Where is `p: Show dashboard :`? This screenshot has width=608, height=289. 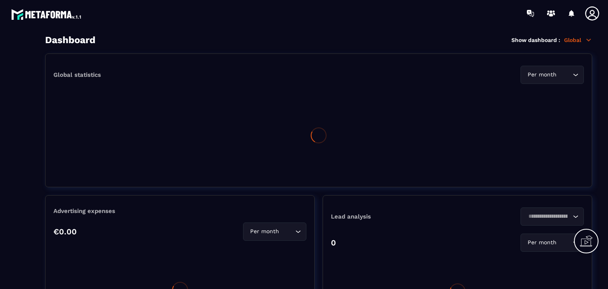 p: Show dashboard : is located at coordinates (535, 40).